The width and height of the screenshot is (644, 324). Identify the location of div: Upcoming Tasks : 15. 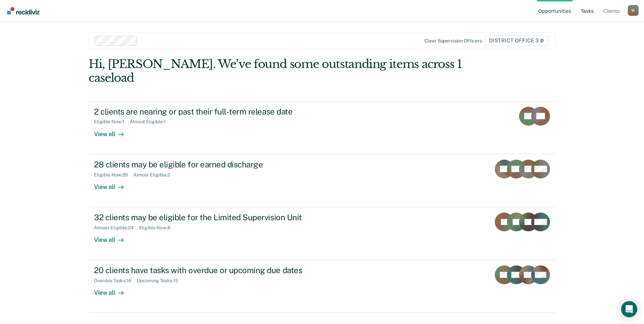
(160, 280).